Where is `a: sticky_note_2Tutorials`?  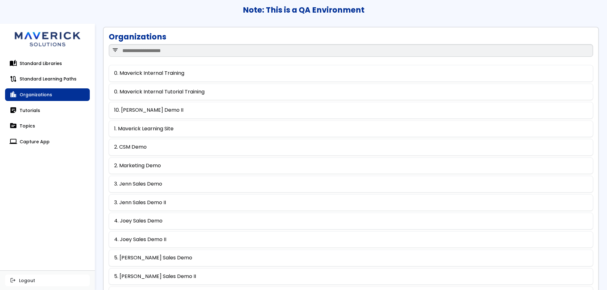
a: sticky_note_2Tutorials is located at coordinates (47, 111).